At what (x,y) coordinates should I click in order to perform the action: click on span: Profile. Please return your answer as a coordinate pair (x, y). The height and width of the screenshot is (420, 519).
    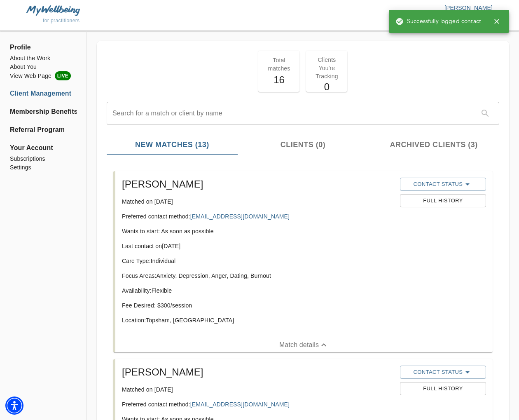
    Looking at the image, I should click on (43, 48).